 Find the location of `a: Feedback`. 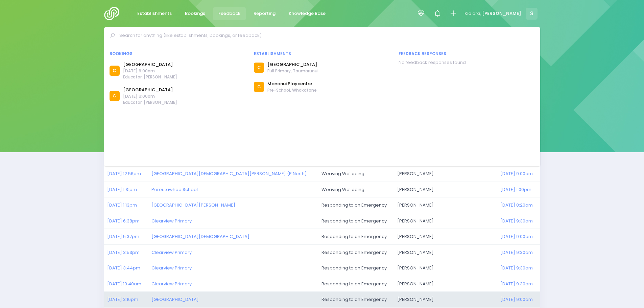

a: Feedback is located at coordinates (229, 14).